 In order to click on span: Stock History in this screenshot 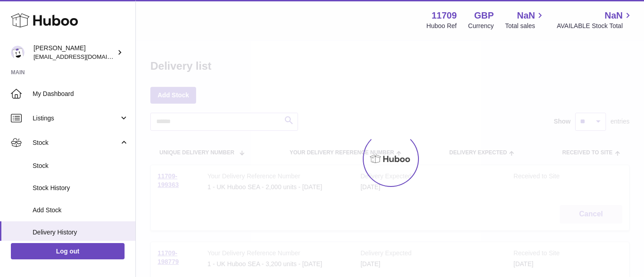, I will do `click(81, 188)`.